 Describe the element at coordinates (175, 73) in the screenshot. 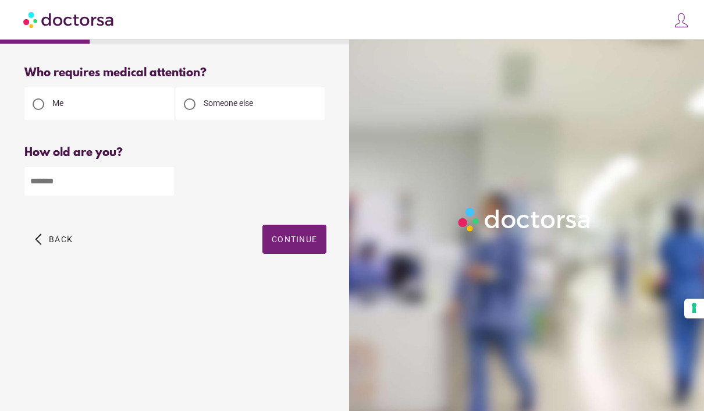

I see `div: Who requires medical attention?` at that location.